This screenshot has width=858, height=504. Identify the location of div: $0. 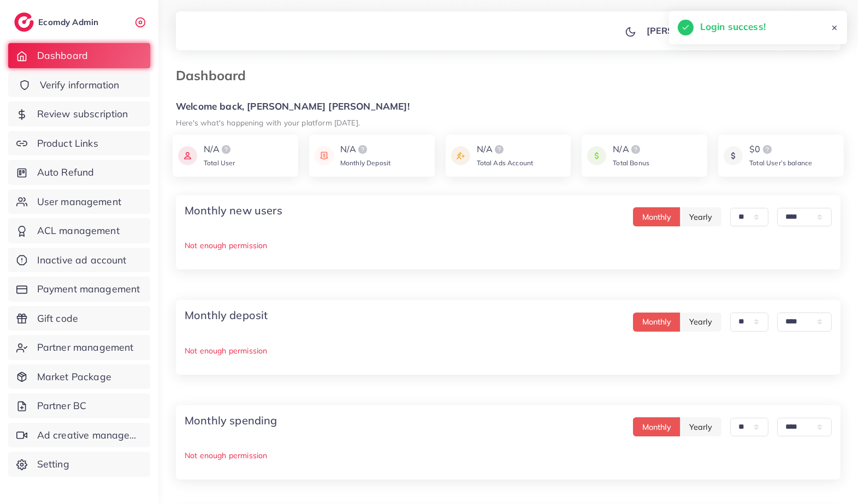
(781, 149).